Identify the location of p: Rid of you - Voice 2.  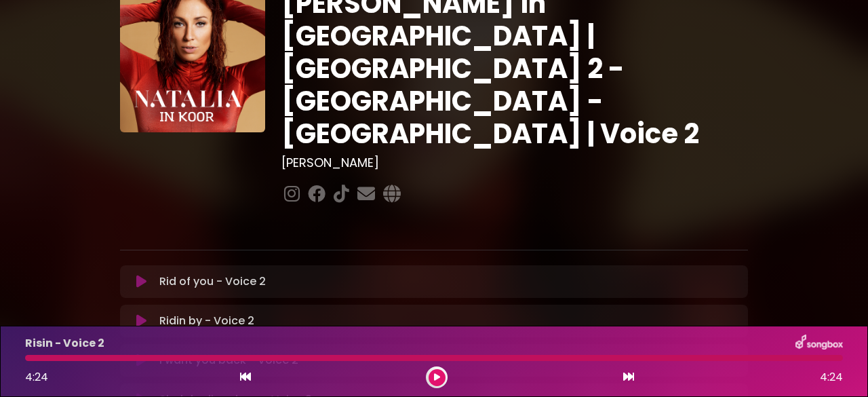
(213, 281).